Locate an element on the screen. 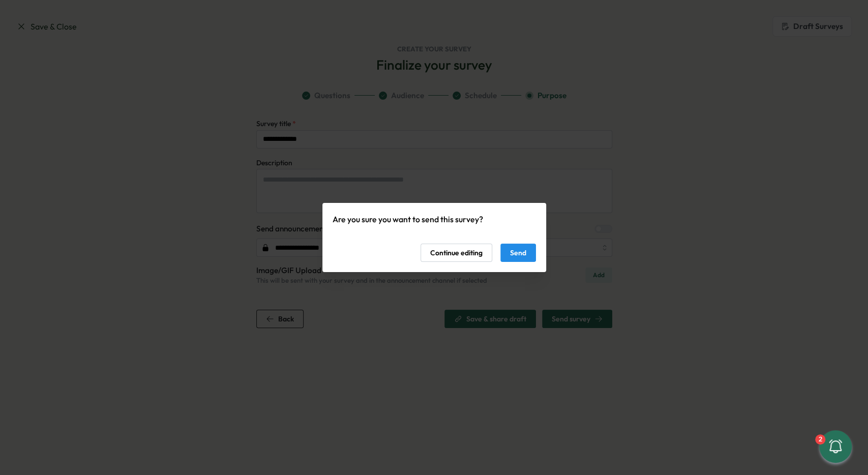  div: 2 is located at coordinates (820, 439).